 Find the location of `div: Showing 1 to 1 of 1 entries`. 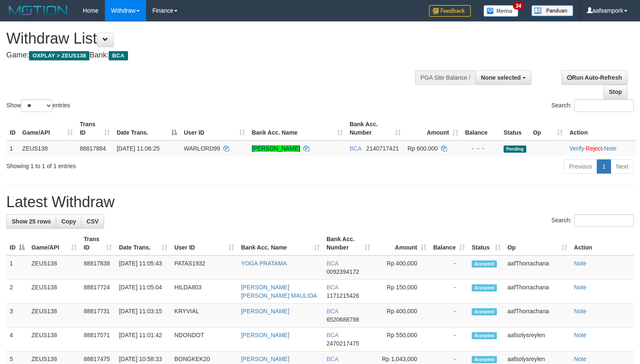

div: Showing 1 to 1 of 1 entries is located at coordinates (133, 165).